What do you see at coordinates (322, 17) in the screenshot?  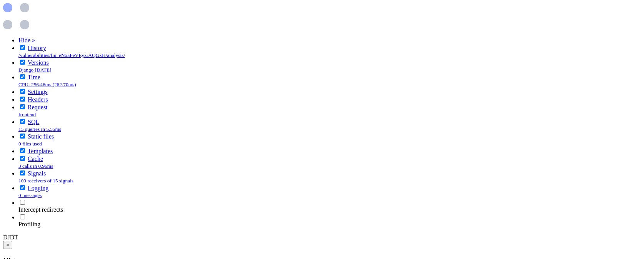 I see `div: loading spinner` at bounding box center [322, 17].